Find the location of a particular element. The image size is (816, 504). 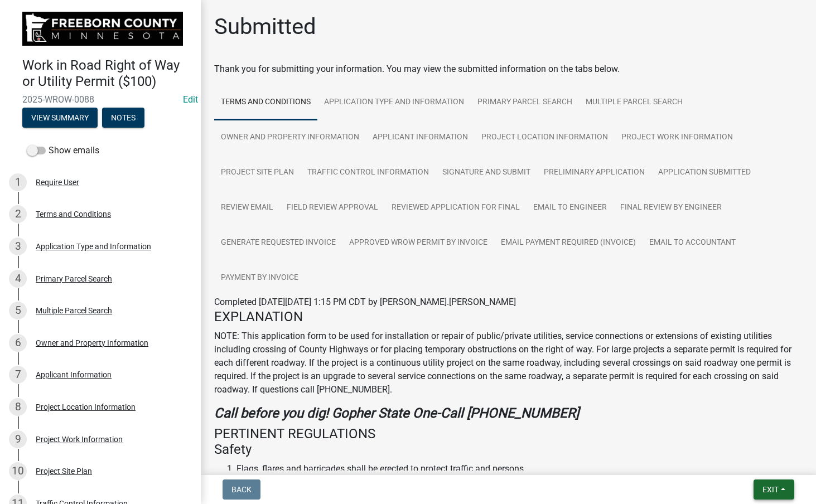

a: Email Payment Required (Invoice) is located at coordinates (569, 243).